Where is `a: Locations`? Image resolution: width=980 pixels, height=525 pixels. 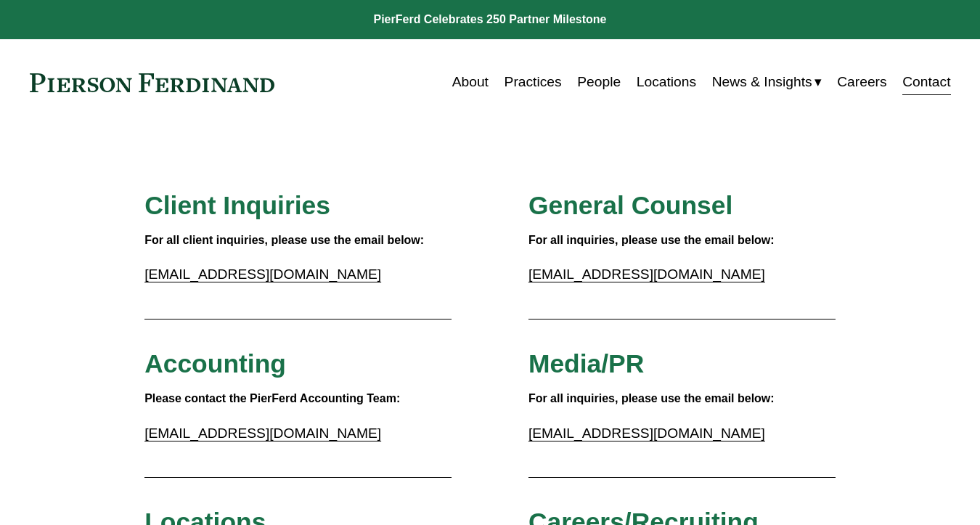 a: Locations is located at coordinates (667, 82).